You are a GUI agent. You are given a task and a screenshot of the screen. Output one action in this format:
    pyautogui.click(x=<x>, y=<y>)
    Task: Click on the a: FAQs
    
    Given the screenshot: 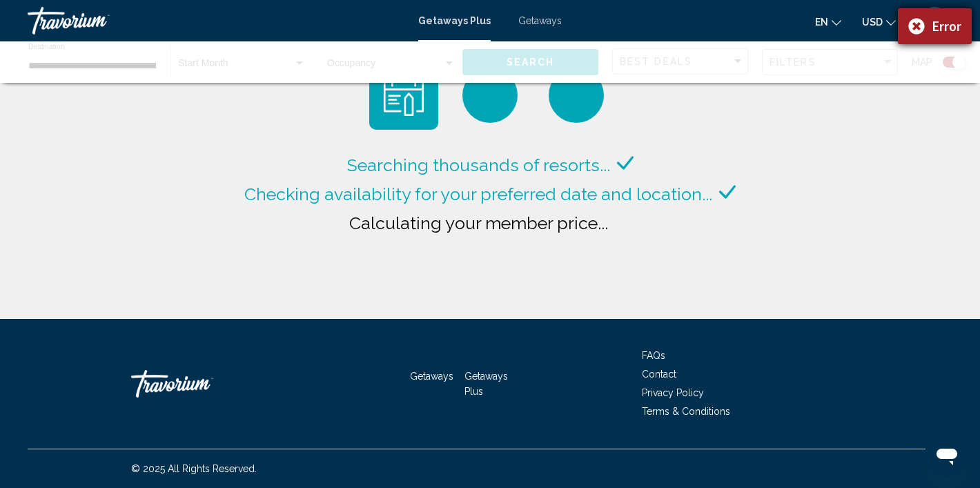 What is the action you would take?
    pyautogui.click(x=654, y=356)
    